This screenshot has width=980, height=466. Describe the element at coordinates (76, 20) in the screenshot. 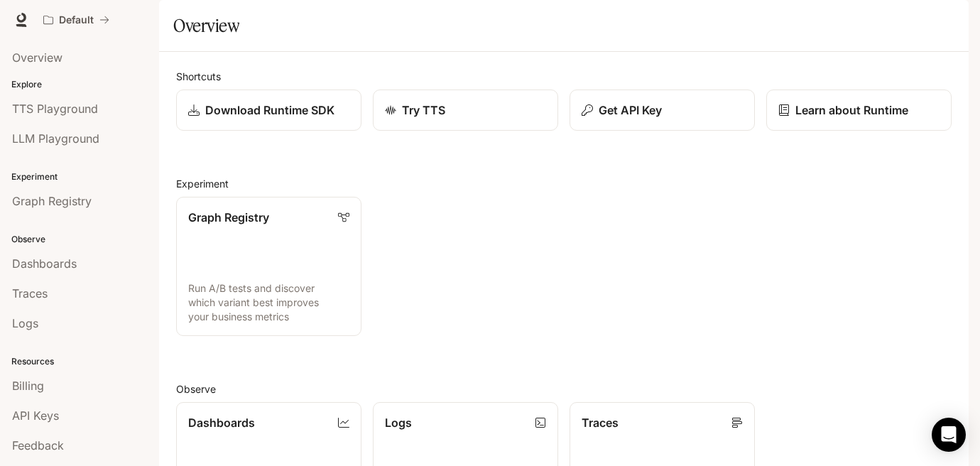

I see `button: All workspaces` at that location.